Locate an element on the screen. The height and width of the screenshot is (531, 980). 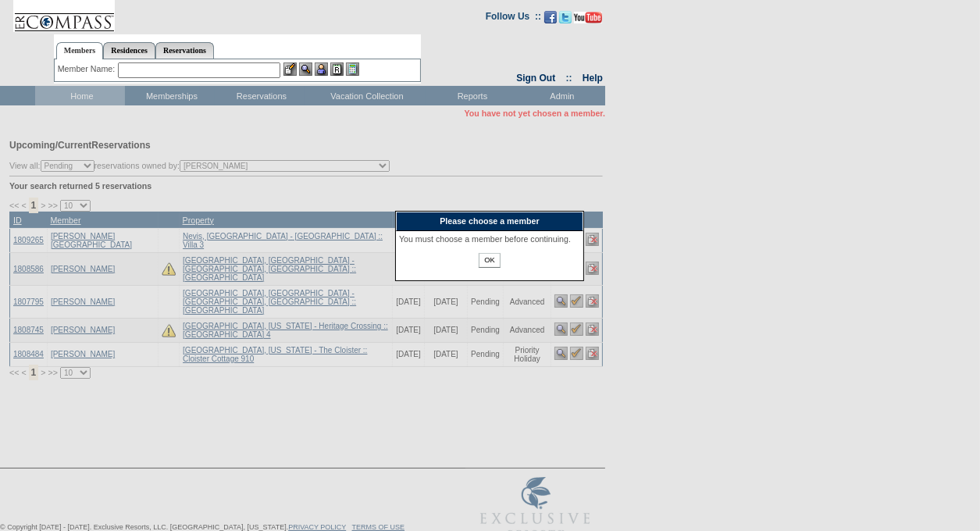
input: OK is located at coordinates (489, 260).